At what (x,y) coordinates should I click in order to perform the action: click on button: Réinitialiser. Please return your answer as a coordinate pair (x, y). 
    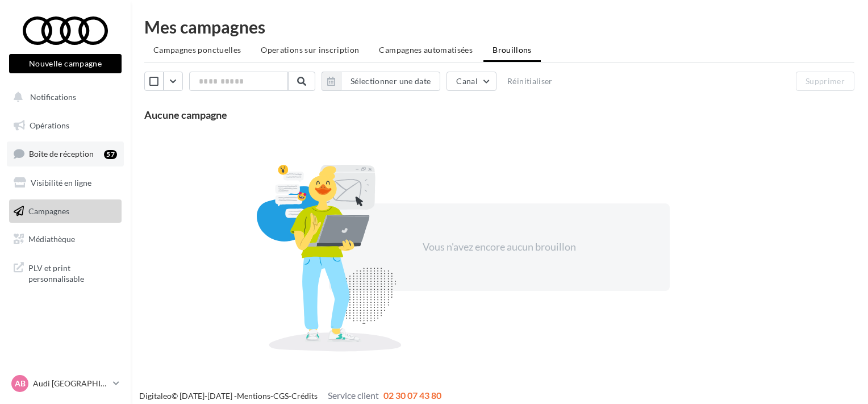
    Looking at the image, I should click on (530, 81).